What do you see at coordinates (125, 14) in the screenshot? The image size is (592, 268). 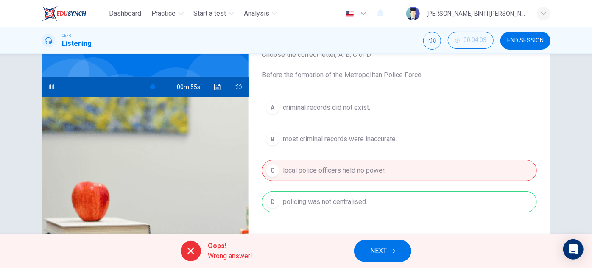 I see `a: Dashboard` at bounding box center [125, 14].